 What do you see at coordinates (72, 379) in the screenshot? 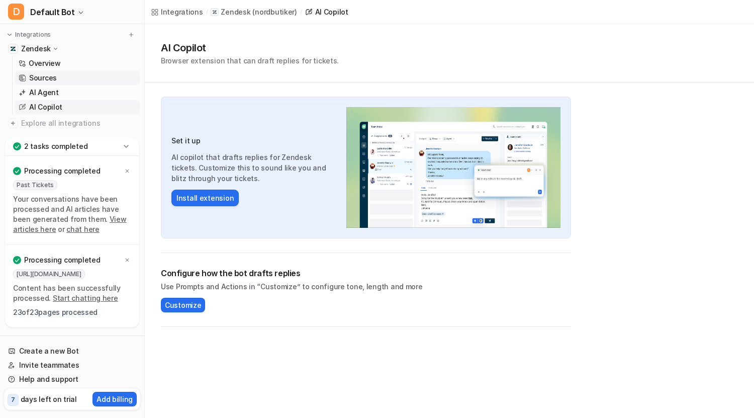
I see `a: Help and support` at bounding box center [72, 379].